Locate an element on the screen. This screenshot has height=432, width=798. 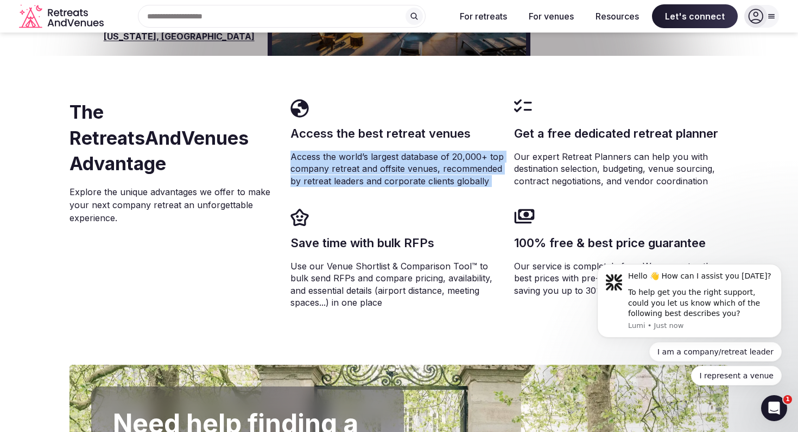
p: Use our Venue Shortlist & Comparison Tool™ to bulk send RFPs and compare pricing, availability, a... is located at coordinates (397, 285).